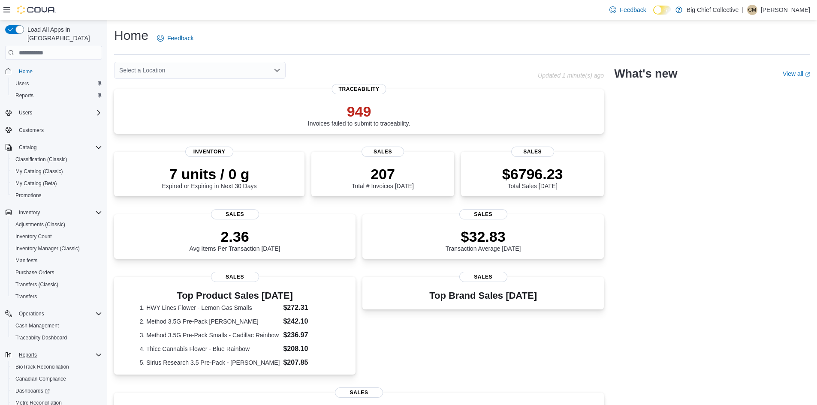 The width and height of the screenshot is (817, 405). What do you see at coordinates (306, 322) in the screenshot?
I see `dd: $242.10` at bounding box center [306, 322].